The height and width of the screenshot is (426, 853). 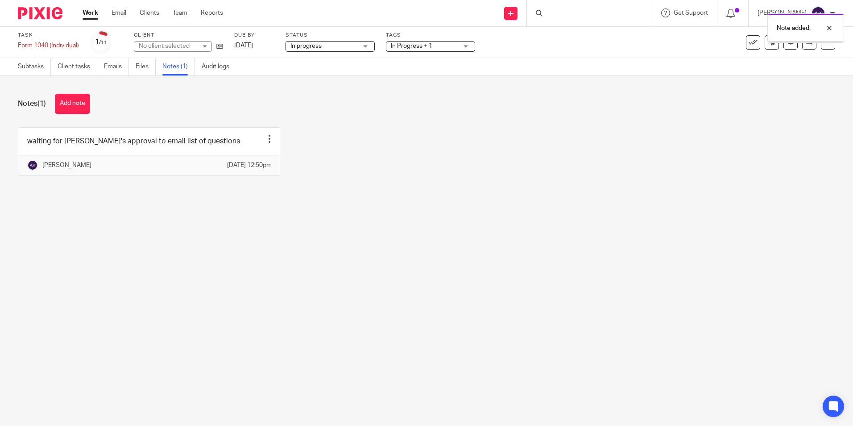 I want to click on a: Email, so click(x=119, y=13).